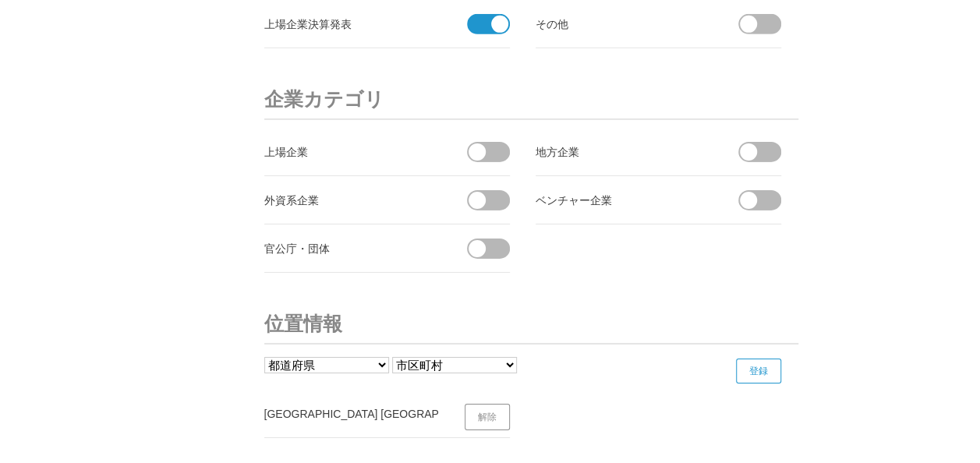  What do you see at coordinates (351, 200) in the screenshot?
I see `div: 外資系企業` at bounding box center [351, 200].